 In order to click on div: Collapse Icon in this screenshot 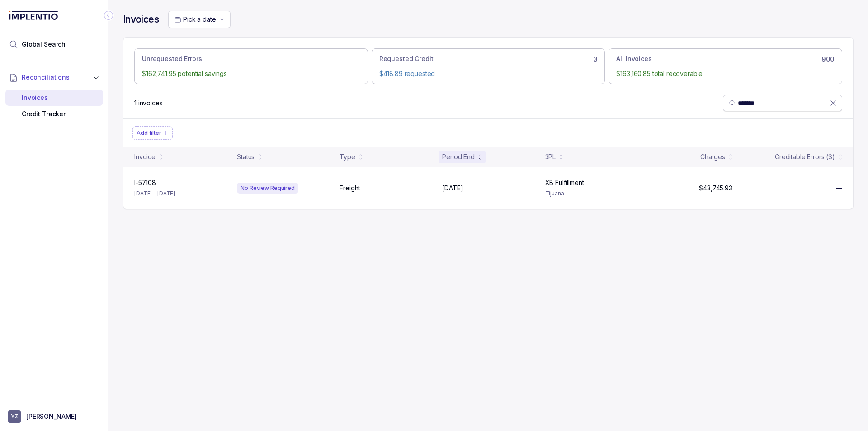, I will do `click(108, 15)`.